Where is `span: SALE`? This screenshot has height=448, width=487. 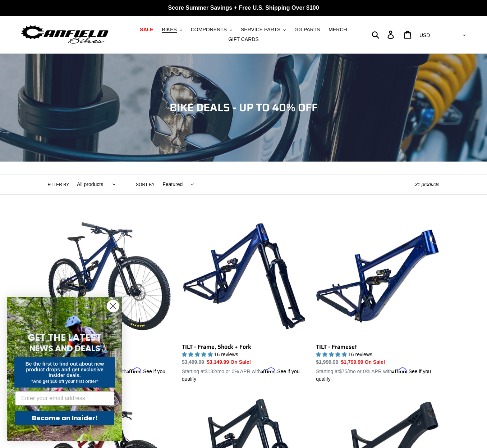 span: SALE is located at coordinates (146, 29).